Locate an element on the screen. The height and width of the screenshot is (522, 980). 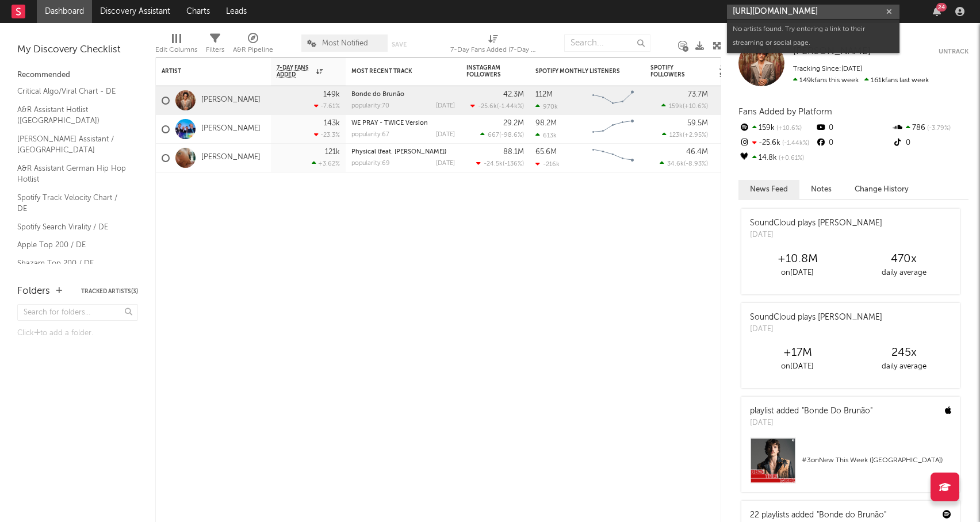
div: Most Recent Track is located at coordinates (395, 71).